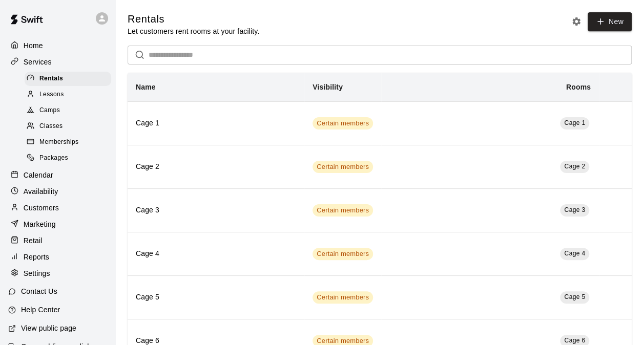  Describe the element at coordinates (57, 62) in the screenshot. I see `div: Services` at that location.